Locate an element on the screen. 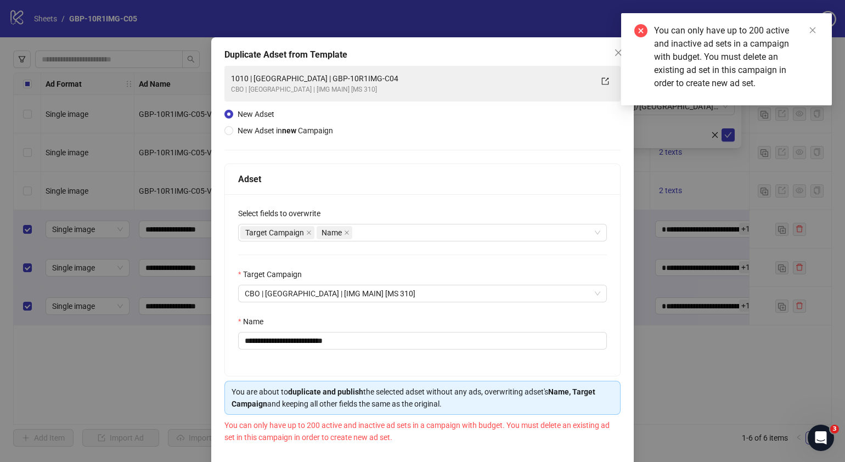 This screenshot has height=462, width=845. span: close-circle is located at coordinates (641, 31).